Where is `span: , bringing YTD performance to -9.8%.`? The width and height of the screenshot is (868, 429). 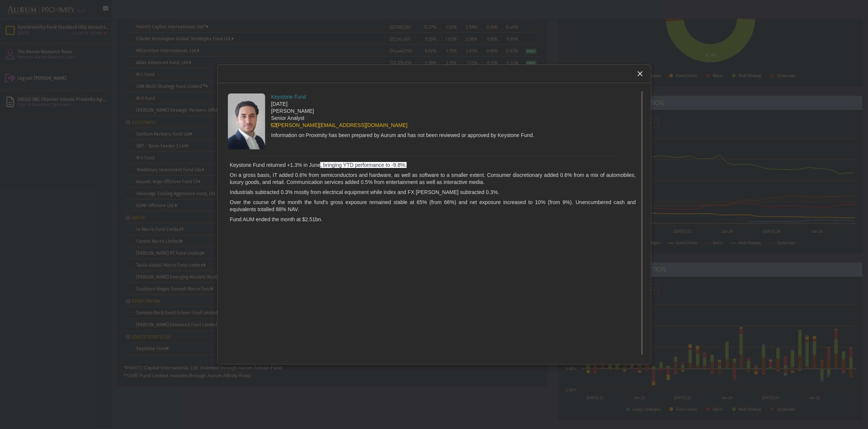
span: , bringing YTD performance to -9.8%. is located at coordinates (363, 165).